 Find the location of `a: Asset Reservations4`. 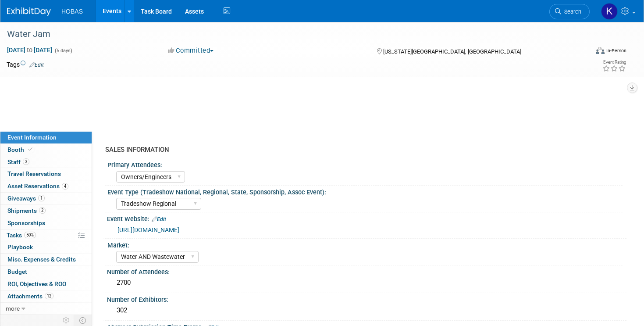

a: Asset Reservations4 is located at coordinates (46, 186).